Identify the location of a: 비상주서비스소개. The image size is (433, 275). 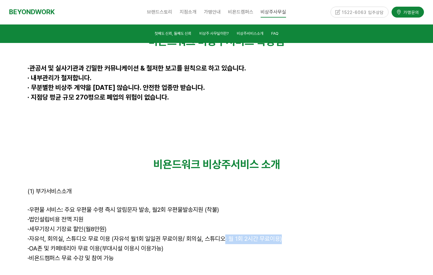
(250, 34).